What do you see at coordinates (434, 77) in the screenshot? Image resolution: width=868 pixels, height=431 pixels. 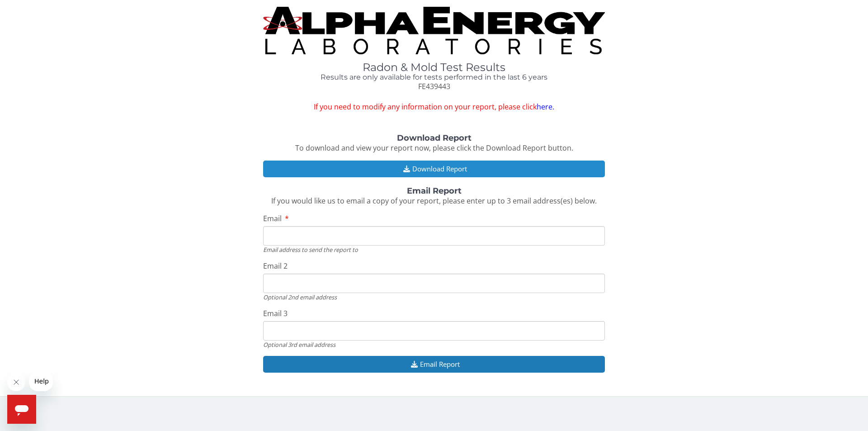 I see `h4: Results are only available for tests performed in the last 6 years` at bounding box center [434, 77].